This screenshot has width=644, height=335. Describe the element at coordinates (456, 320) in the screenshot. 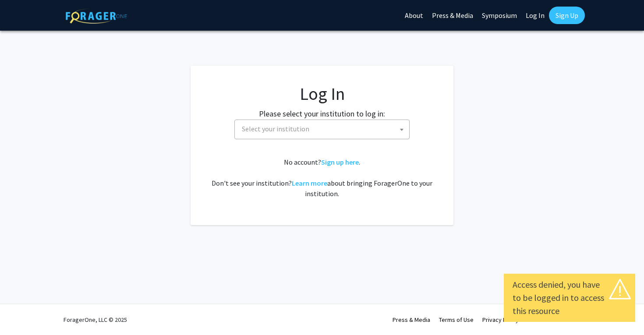

I see `a: Terms of Use` at that location.